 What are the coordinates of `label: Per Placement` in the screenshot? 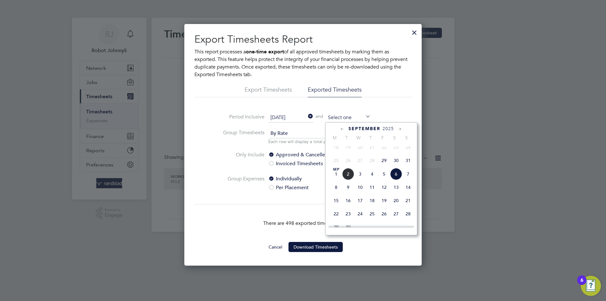 It's located at (321, 188).